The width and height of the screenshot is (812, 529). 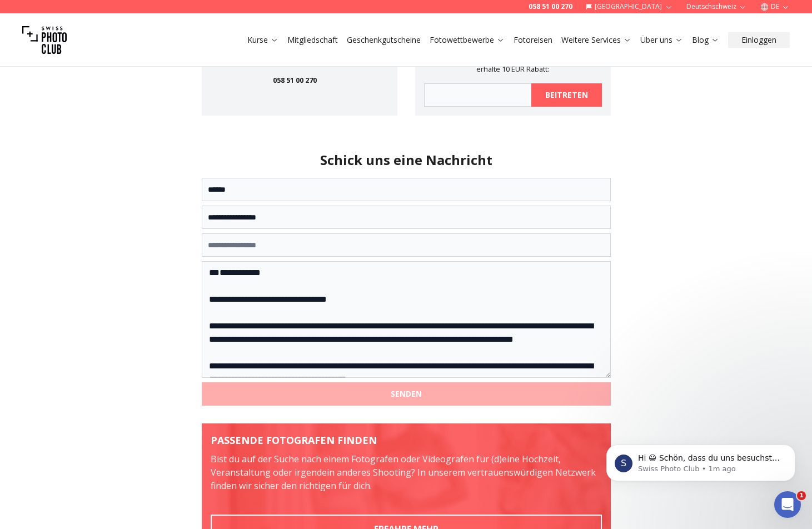 I want to click on button: Weitere Services, so click(x=596, y=40).